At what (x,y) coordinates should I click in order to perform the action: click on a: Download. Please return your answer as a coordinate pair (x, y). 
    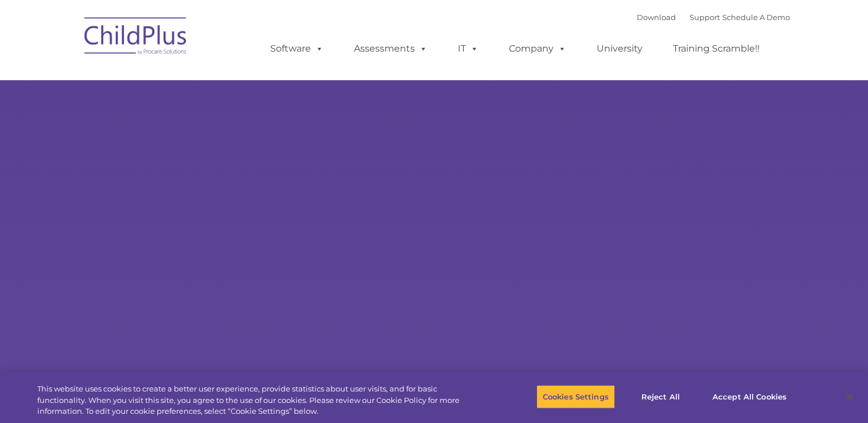
    Looking at the image, I should click on (656, 17).